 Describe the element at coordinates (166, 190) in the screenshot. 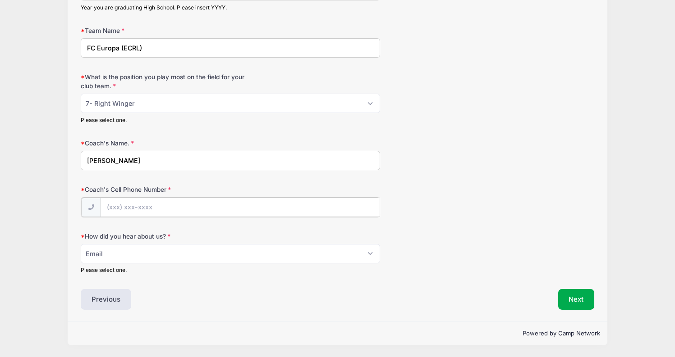

I see `label: Coach's Cell Phone Number` at that location.